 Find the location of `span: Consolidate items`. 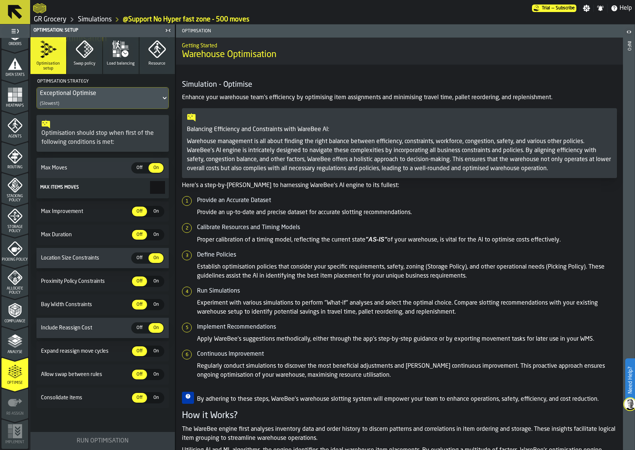

span: Consolidate items is located at coordinates (85, 398).